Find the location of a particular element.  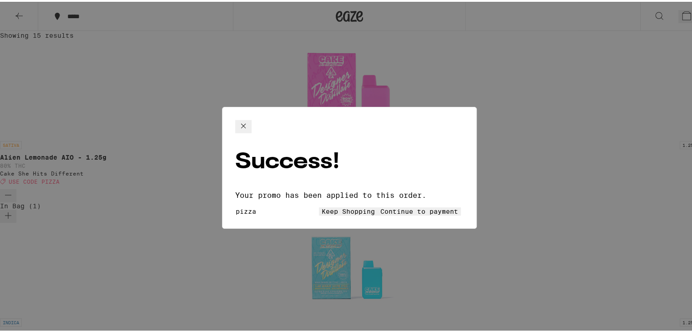

button: Keep Shopping is located at coordinates (348, 210).